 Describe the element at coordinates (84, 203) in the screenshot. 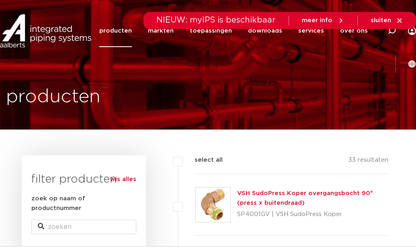

I see `label: zoek op naam of productnummer` at that location.